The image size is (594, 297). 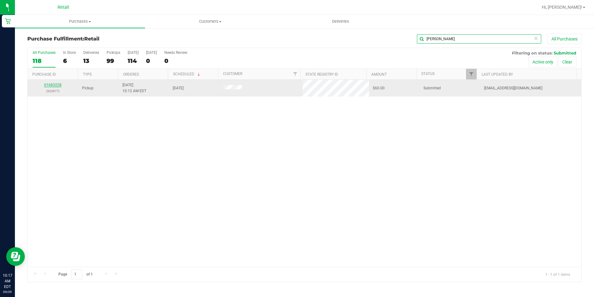 I want to click on div: Deliveries, so click(x=91, y=53).